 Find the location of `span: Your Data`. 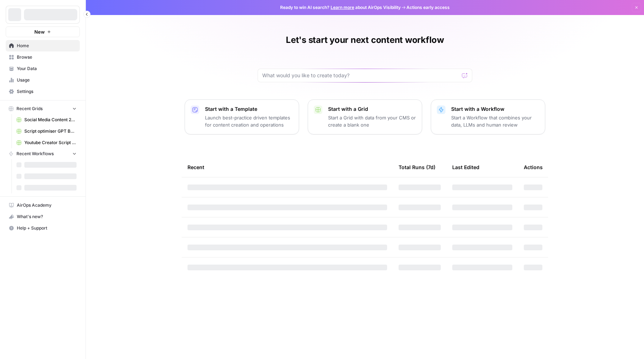

span: Your Data is located at coordinates (46, 69).